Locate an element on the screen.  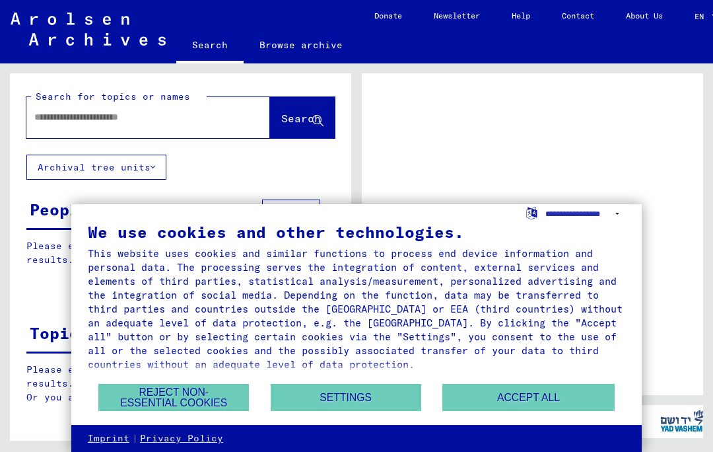
div: This website uses cookies and similar functions to process end device information and personal da... is located at coordinates (356, 308).